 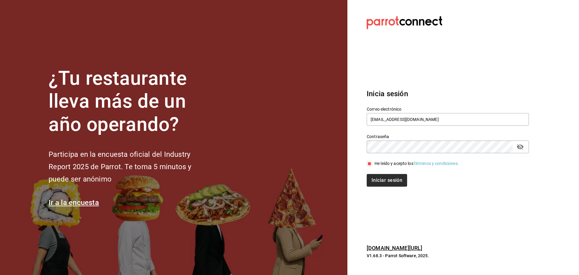 I want to click on label: Contraseña, so click(x=447, y=136).